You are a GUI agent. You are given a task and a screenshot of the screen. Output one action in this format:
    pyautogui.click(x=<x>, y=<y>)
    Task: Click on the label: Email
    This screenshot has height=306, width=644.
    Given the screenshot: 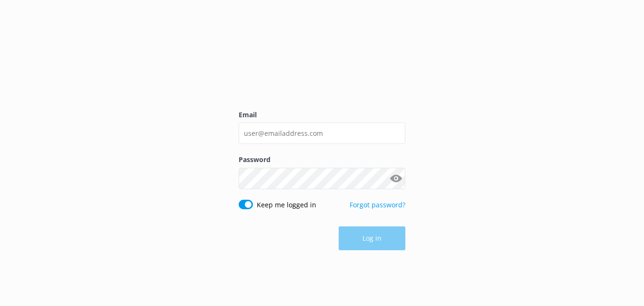 What is the action you would take?
    pyautogui.click(x=322, y=115)
    